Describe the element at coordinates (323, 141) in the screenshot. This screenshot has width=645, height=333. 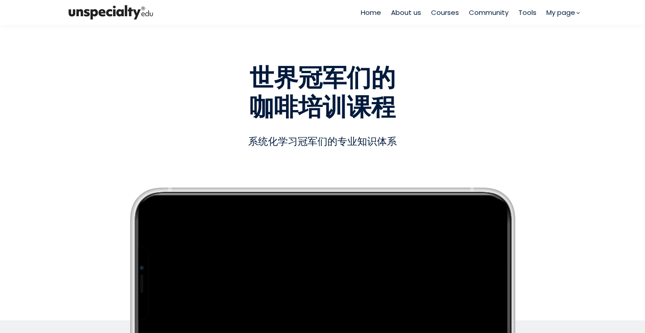
I see `div: 系统化学习冠军们的专业知识体系` at that location.